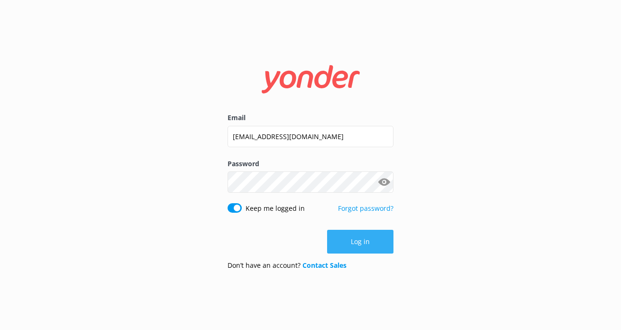  Describe the element at coordinates (360, 241) in the screenshot. I see `button: Log in` at that location.